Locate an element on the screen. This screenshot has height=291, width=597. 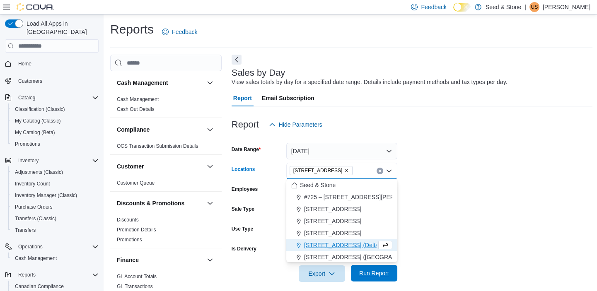
a: Cash Out Details is located at coordinates (136, 109).